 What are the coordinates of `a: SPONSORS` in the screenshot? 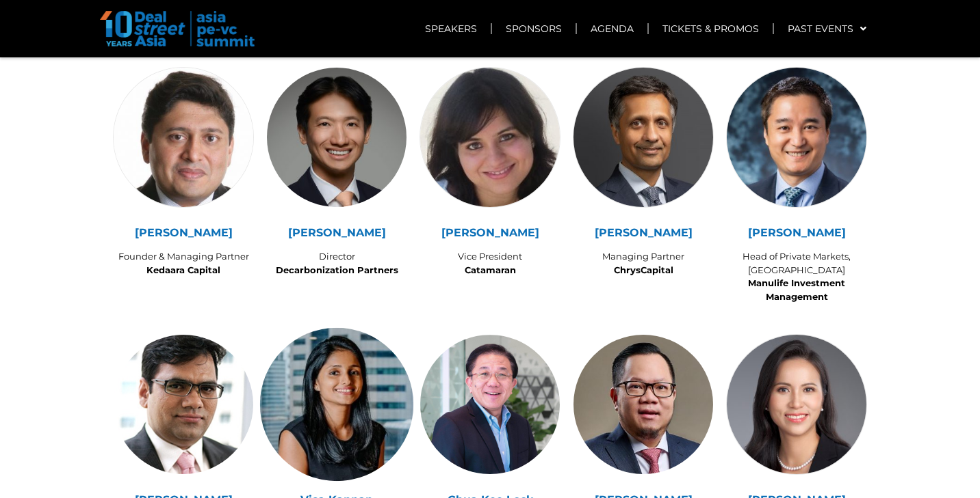 It's located at (534, 28).